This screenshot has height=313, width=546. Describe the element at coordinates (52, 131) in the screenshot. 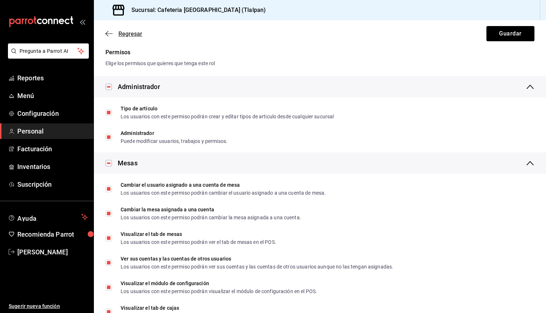

I see `span: Personal` at that location.